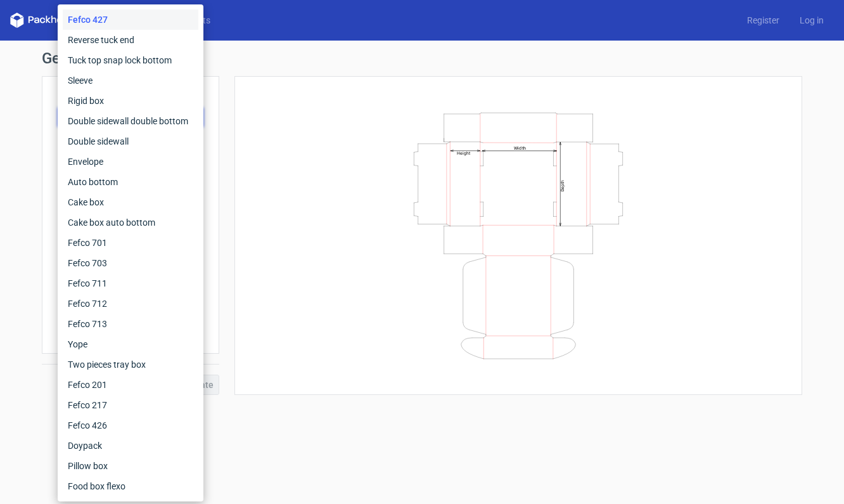 This screenshot has width=844, height=504. What do you see at coordinates (130, 303) in the screenshot?
I see `div: Fefco 712` at bounding box center [130, 303].